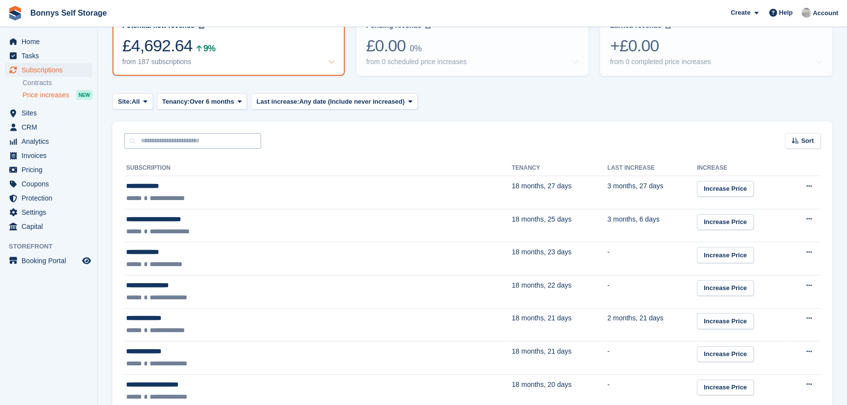 This screenshot has height=405, width=847. I want to click on span: Tenancy:, so click(176, 102).